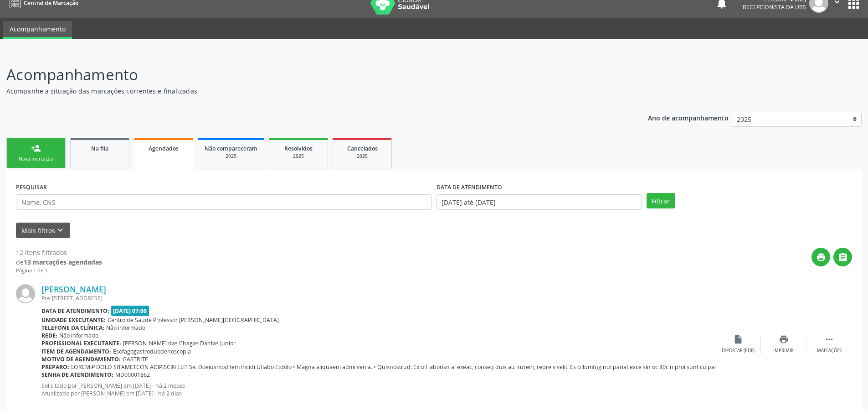 This screenshot has height=411, width=868. I want to click on div: Nova marcação, so click(36, 159).